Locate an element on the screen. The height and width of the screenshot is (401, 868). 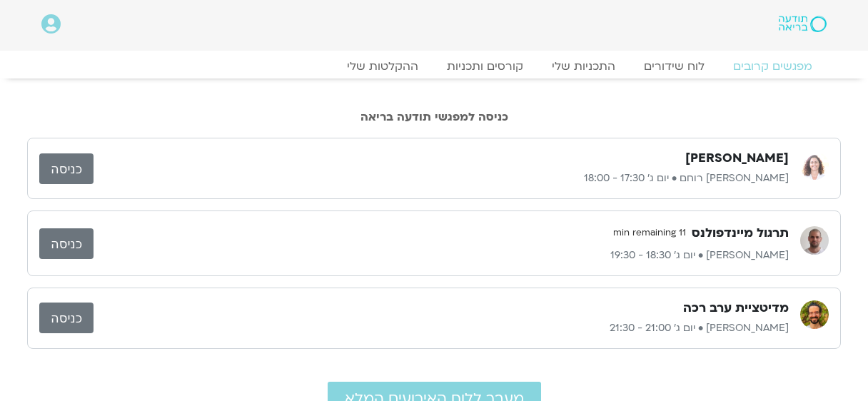
a: קורסים ותכניות is located at coordinates (485, 66).